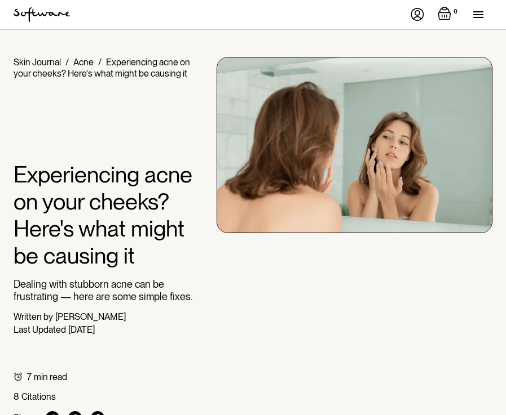  I want to click on p: Dealing with stubborn acne can be frustrating — here are some simple fixes., so click(110, 290).